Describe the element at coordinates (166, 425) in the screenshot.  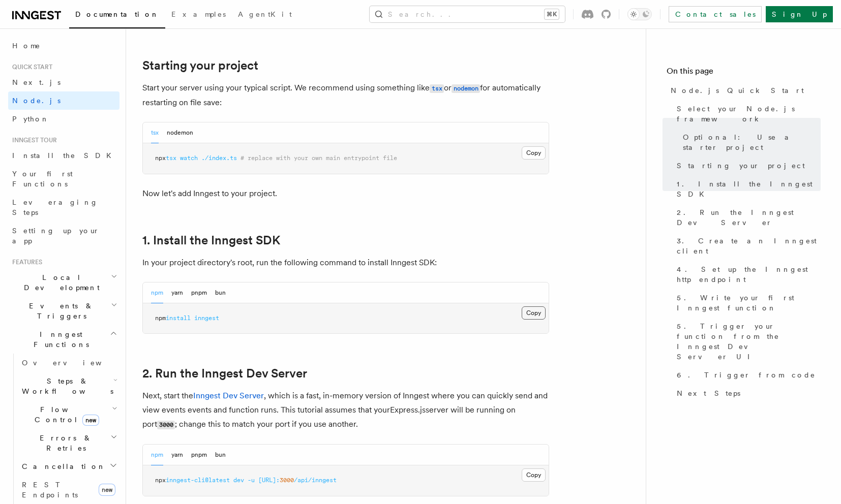
I see `code: 3000` at that location.